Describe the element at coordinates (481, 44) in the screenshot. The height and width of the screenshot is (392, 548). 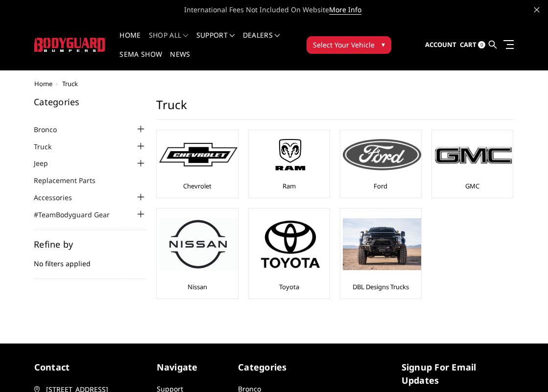
I see `span: 0` at that location.